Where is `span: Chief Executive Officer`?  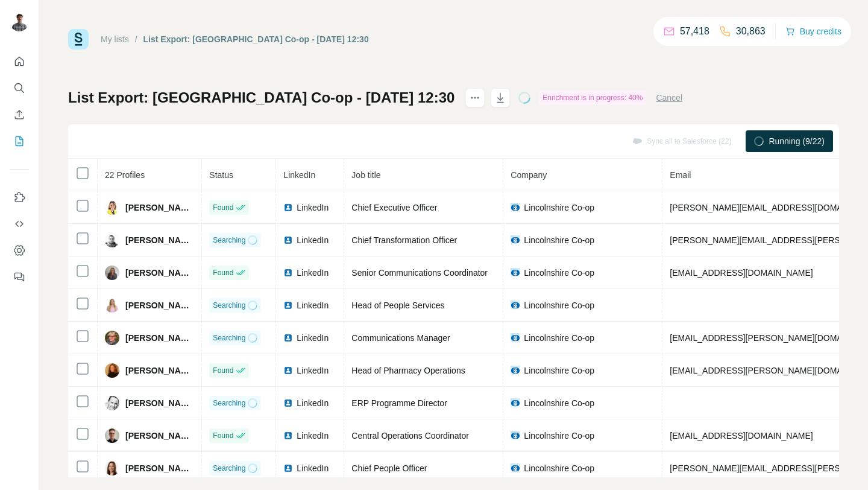
span: Chief Executive Officer is located at coordinates (394, 208).